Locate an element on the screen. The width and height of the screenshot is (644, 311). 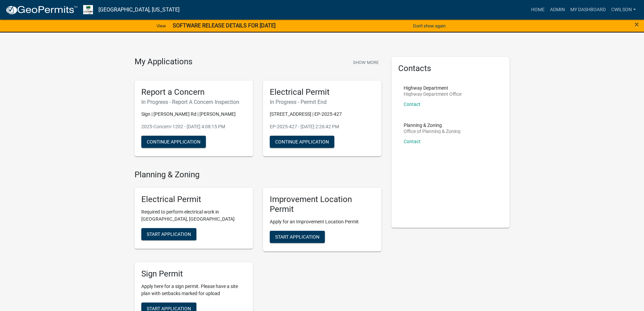
p: Highway Department is located at coordinates (432, 88).